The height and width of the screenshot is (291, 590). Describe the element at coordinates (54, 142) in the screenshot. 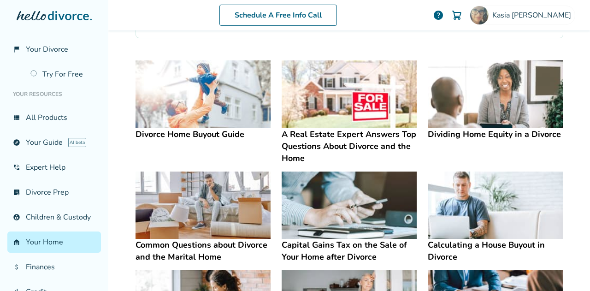

I see `a: exploreYour GuideAI beta` at that location.